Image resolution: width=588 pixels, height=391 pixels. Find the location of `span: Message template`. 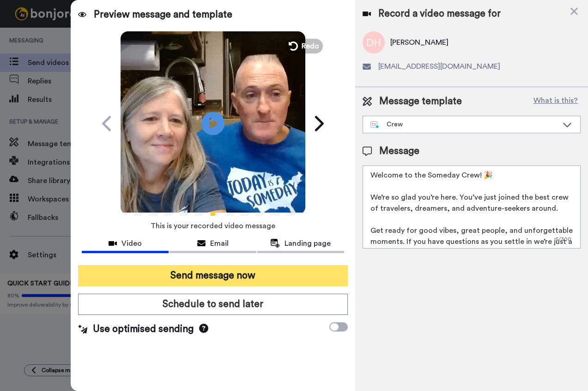

span: Message template is located at coordinates (420, 102).